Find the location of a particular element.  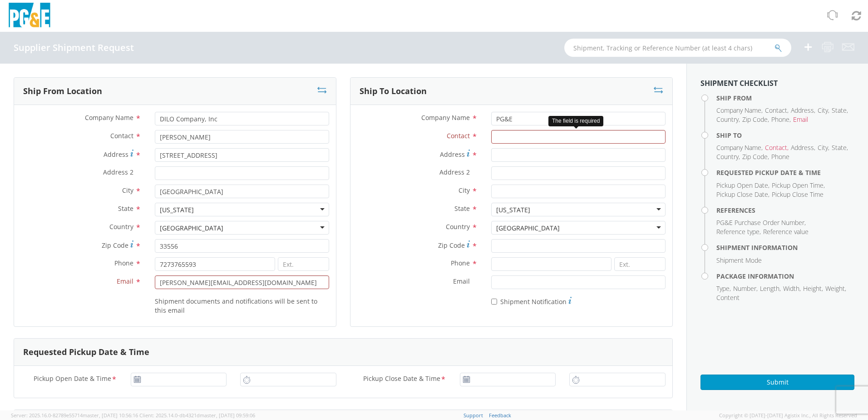

span: Pickup Open Date & Time is located at coordinates (72, 378).